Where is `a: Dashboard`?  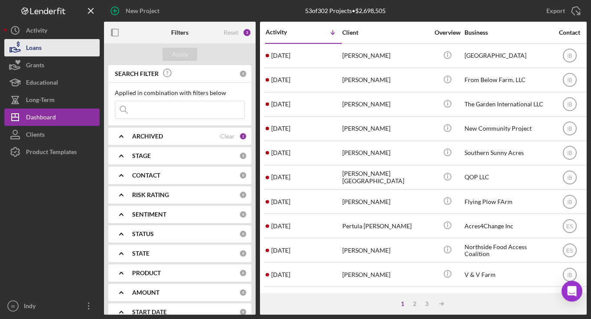
a: Dashboard is located at coordinates (52, 117).